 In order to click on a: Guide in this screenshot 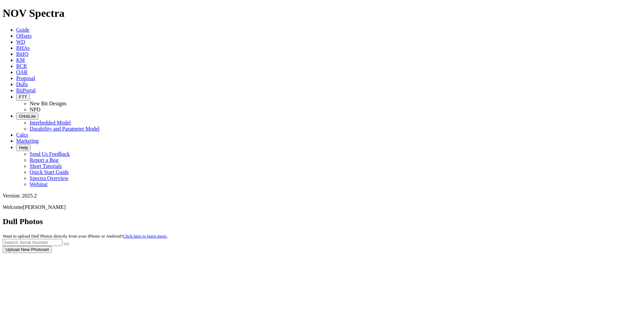, I will do `click(23, 29)`.